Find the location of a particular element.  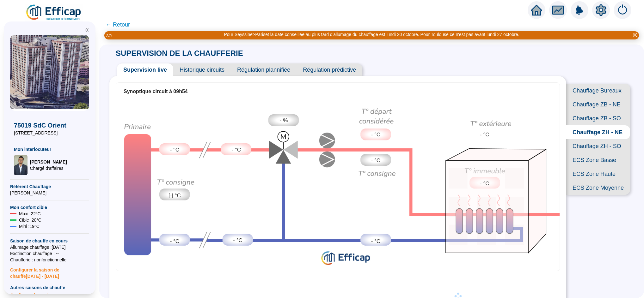

span: SUPERVISION DE LA CHAUFFERIE is located at coordinates (179, 53).